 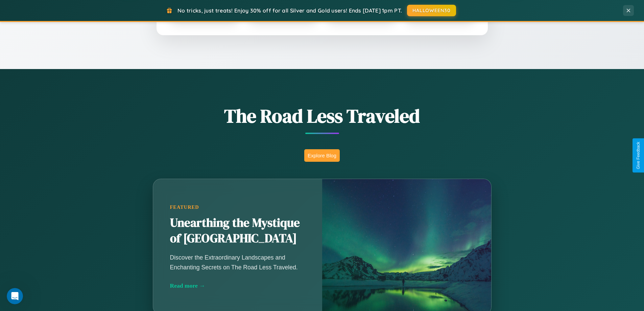 I want to click on div: Give Feedback, so click(x=638, y=155).